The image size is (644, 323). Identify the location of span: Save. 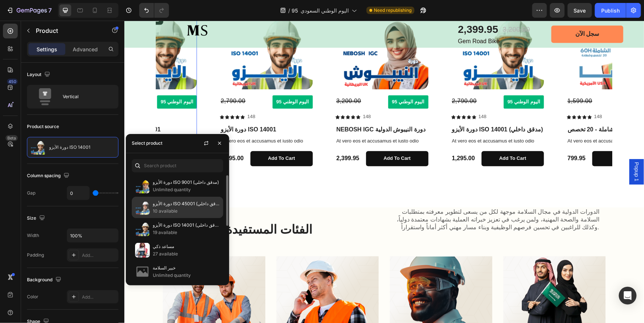
(579, 10).